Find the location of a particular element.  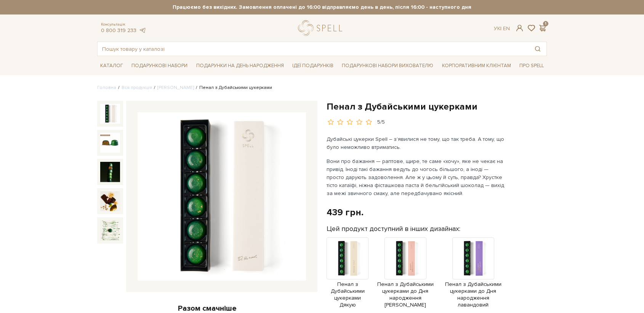

a: Вся продукція is located at coordinates (137, 87).